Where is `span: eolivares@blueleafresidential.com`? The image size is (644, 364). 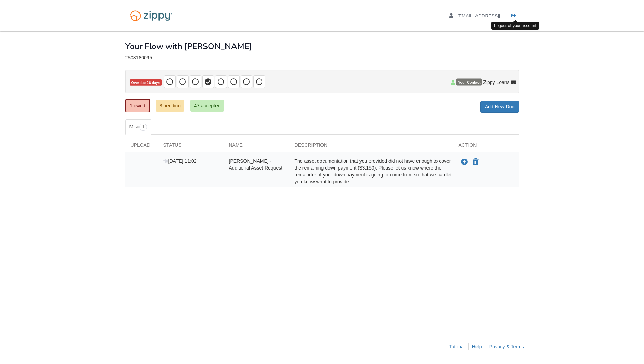 span: eolivares@blueleafresidential.com is located at coordinates (497, 15).